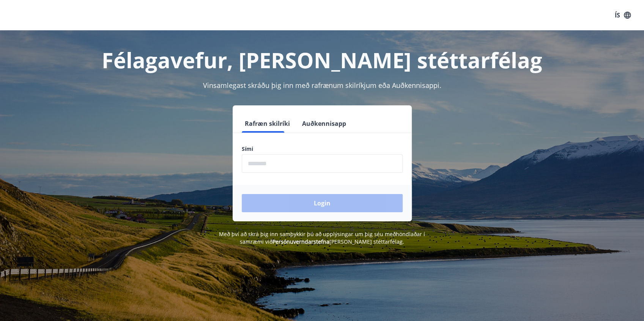 This screenshot has height=321, width=644. Describe the element at coordinates (322, 149) in the screenshot. I see `label: Sími` at that location.